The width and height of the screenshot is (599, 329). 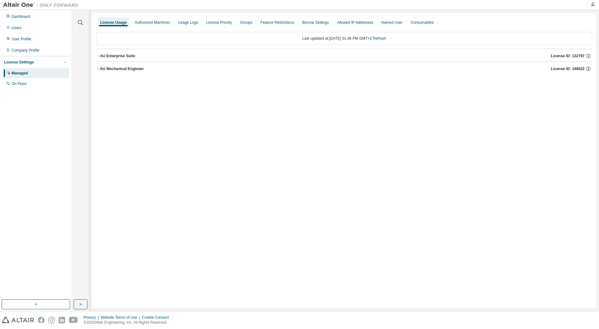 I want to click on div: Consumables, so click(x=422, y=23).